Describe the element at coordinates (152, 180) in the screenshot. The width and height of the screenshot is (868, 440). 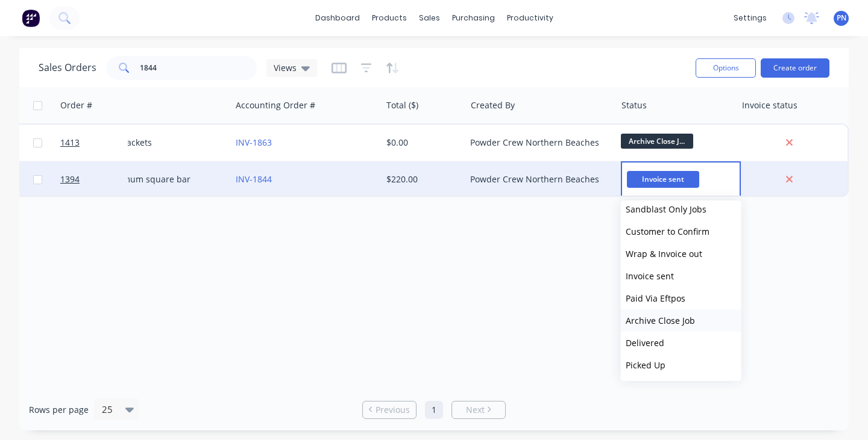
I see `div: 3 x alumimum square bar` at that location.